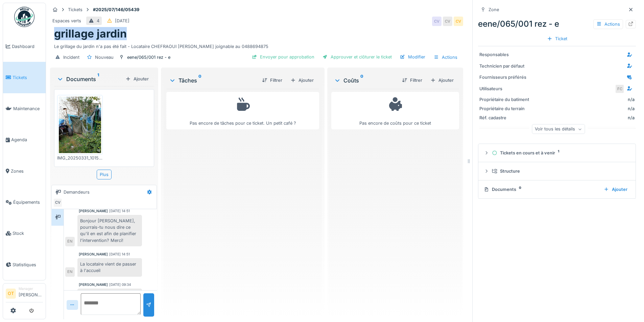 This screenshot has height=322, width=644. What do you see at coordinates (504, 88) in the screenshot?
I see `div: Utilisateurs` at bounding box center [504, 88].